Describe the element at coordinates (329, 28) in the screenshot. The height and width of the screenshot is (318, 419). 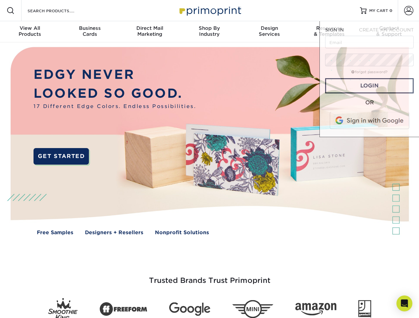
I see `span: Resources` at that location.